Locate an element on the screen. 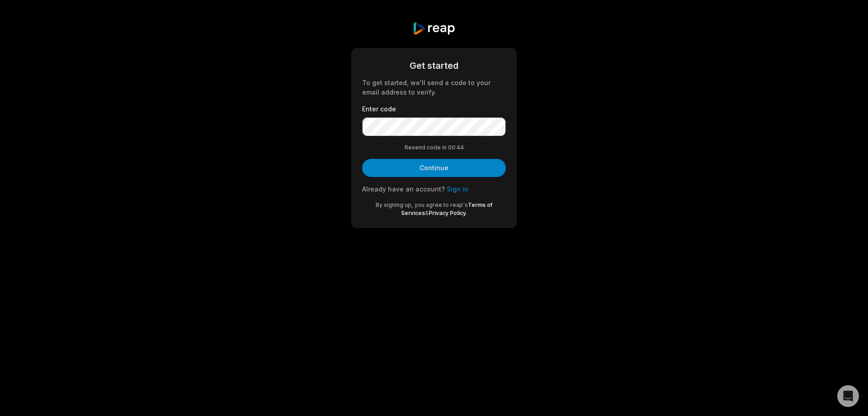 This screenshot has height=416, width=868. span: Already have an account? is located at coordinates (403, 189).